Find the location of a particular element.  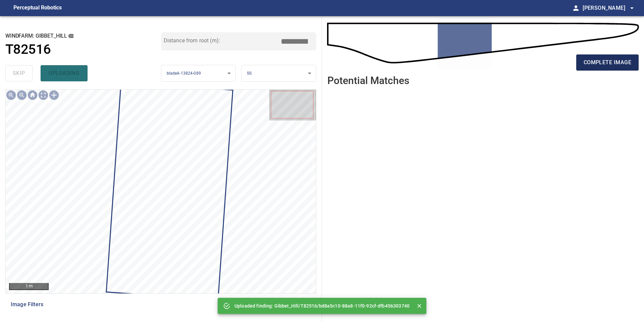

div: Image Filters is located at coordinates (160, 304).